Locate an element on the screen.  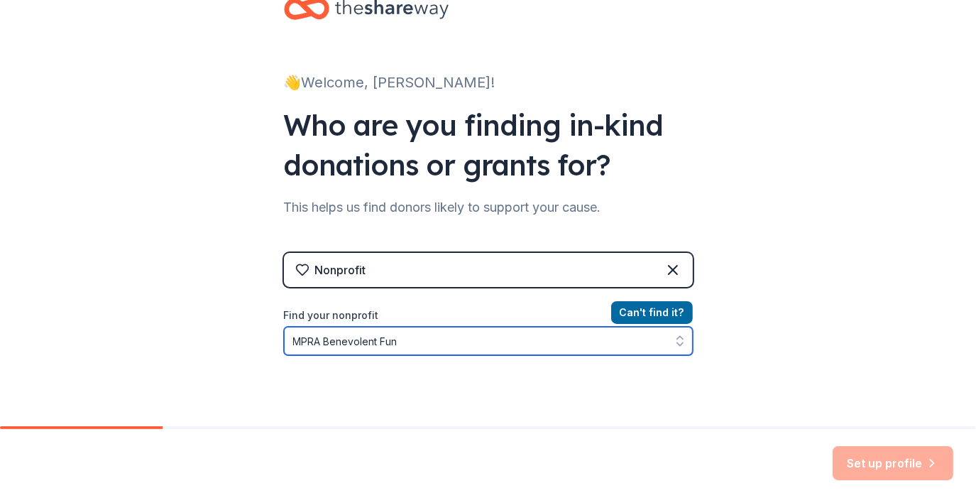
div: Nonprofit is located at coordinates (341, 270).